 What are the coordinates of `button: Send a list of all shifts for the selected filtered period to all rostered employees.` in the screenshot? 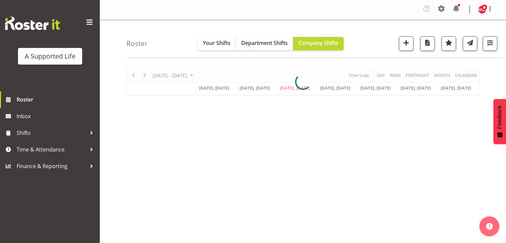 It's located at (470, 44).